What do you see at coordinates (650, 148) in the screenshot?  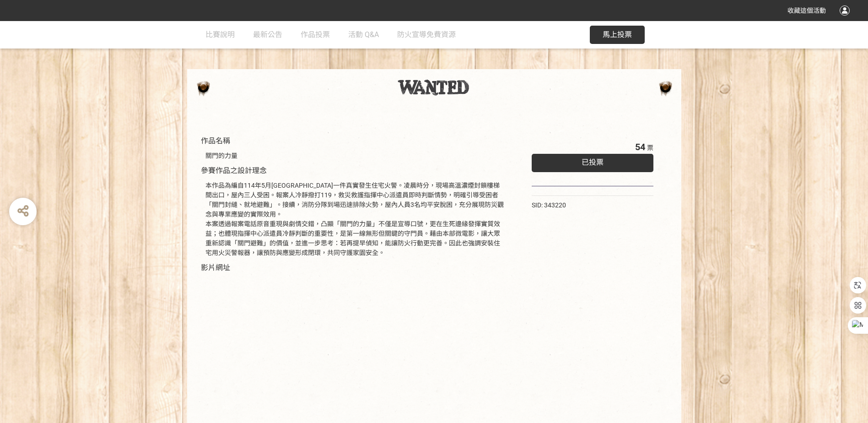 I see `span: 票` at bounding box center [650, 148].